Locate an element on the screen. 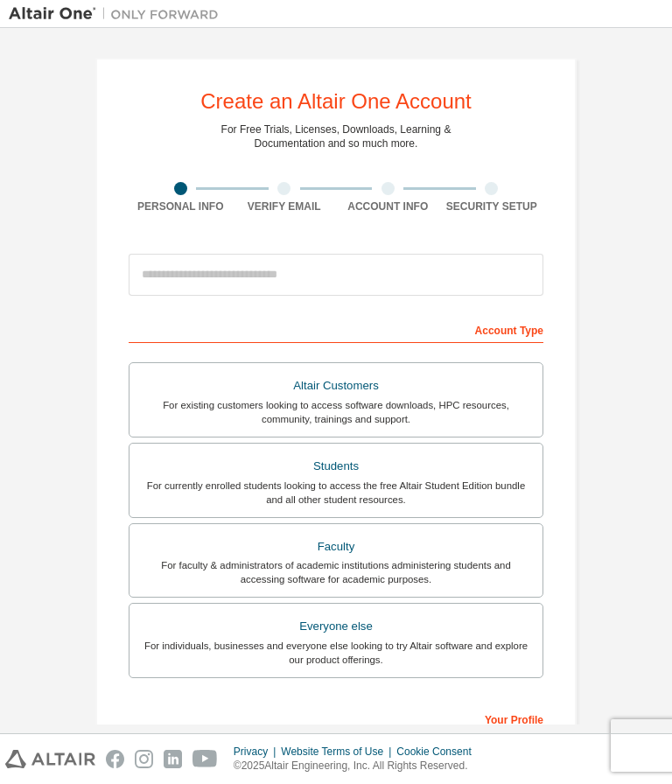  img: instagram.svg is located at coordinates (143, 759).